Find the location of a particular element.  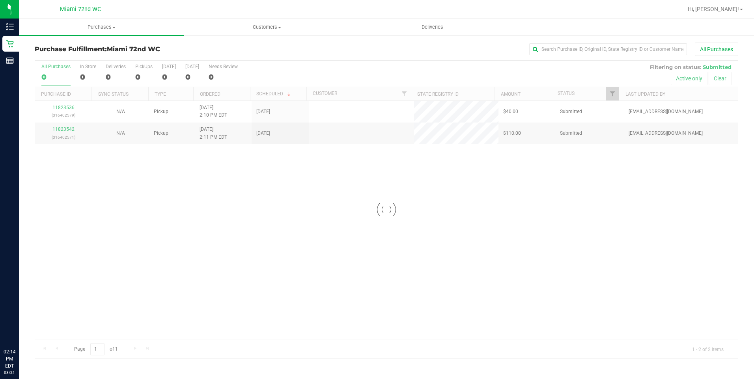

p: 02:14 PM EDT is located at coordinates (9, 359).